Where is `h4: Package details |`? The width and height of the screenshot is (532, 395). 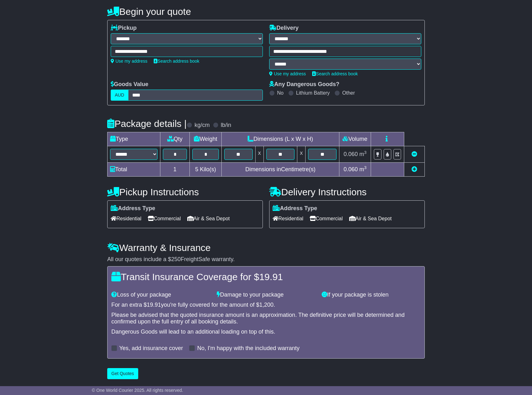
h4: Package details | is located at coordinates (147, 123).